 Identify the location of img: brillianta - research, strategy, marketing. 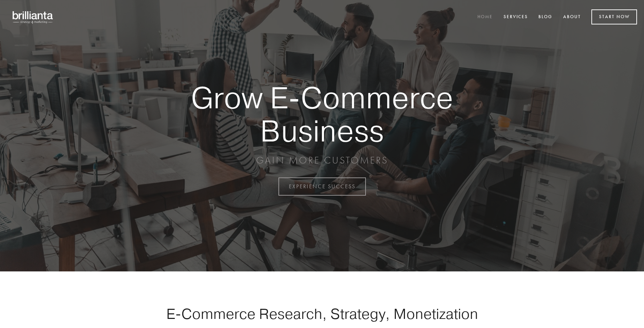
(33, 17).